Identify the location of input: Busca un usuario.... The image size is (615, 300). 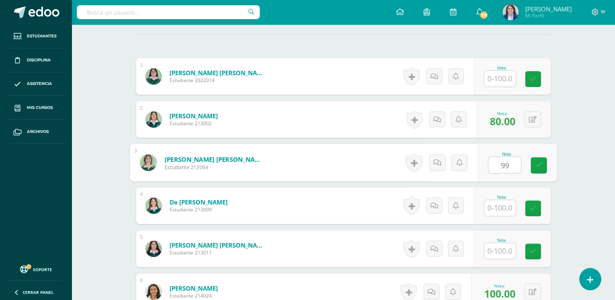
(168, 12).